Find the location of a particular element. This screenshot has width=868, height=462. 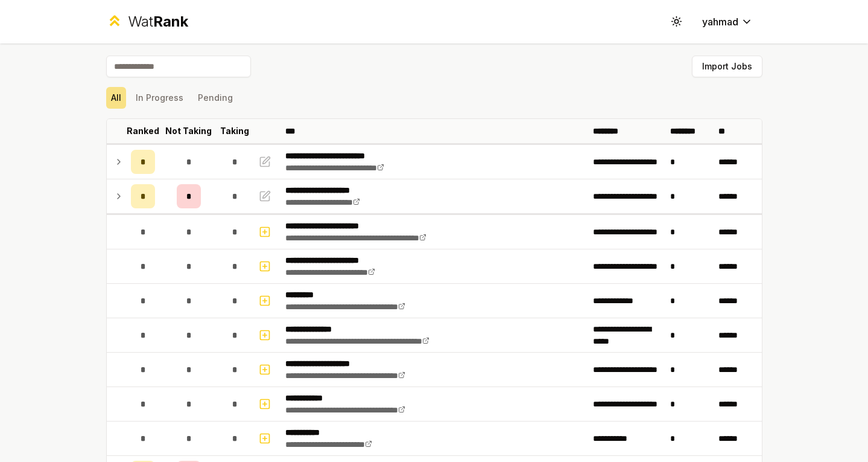

p: Taking is located at coordinates (235, 131).